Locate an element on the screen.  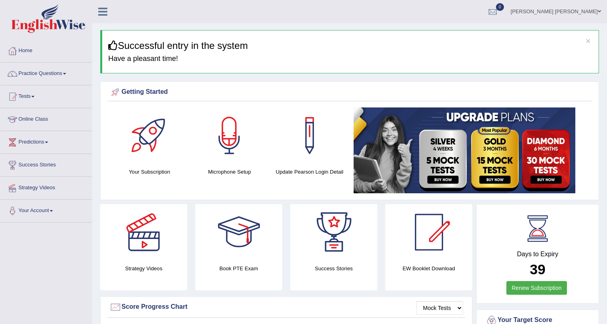
span: 0 is located at coordinates (500, 7).